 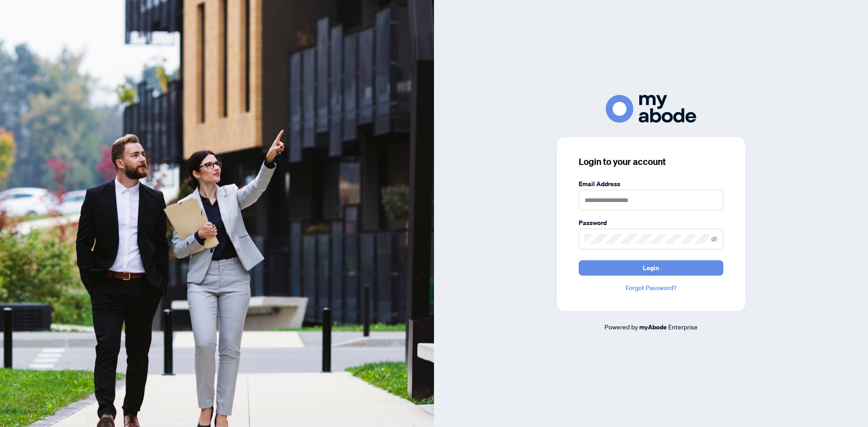 What do you see at coordinates (714, 239) in the screenshot?
I see `span: eye-invisible` at bounding box center [714, 239].